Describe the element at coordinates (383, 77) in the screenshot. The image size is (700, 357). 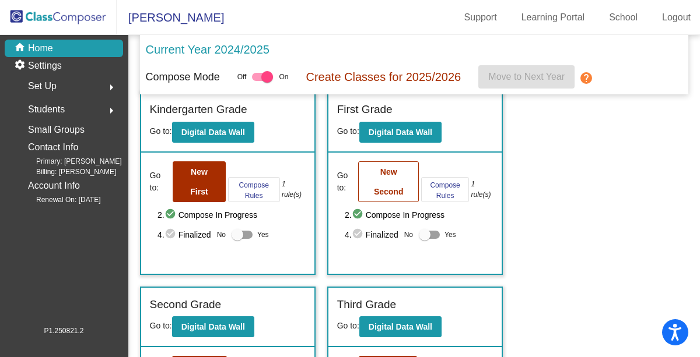
I see `p: Create Classes for 2025/2026` at that location.